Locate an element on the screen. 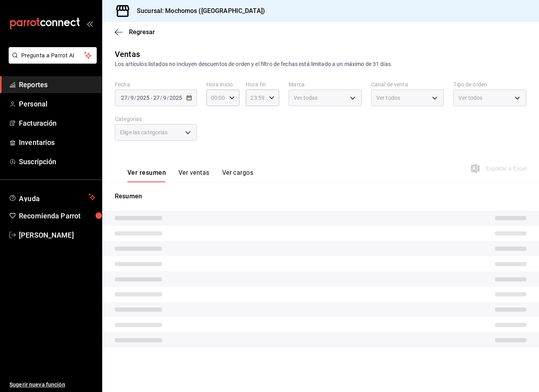  span: Suscripción is located at coordinates (57, 162).